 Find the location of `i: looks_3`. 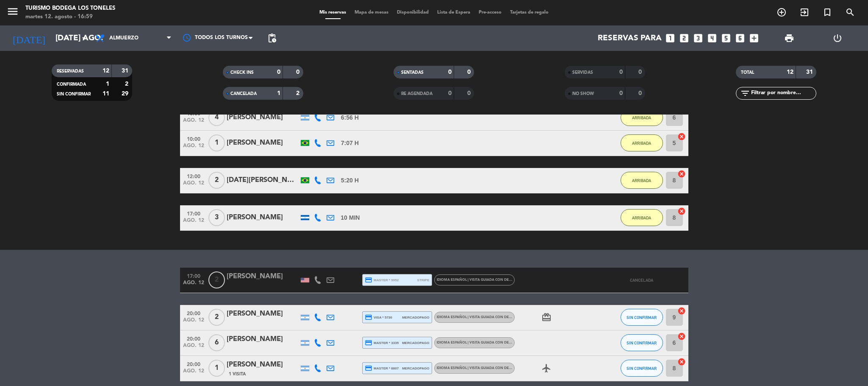

i: looks_3 is located at coordinates (698, 38).